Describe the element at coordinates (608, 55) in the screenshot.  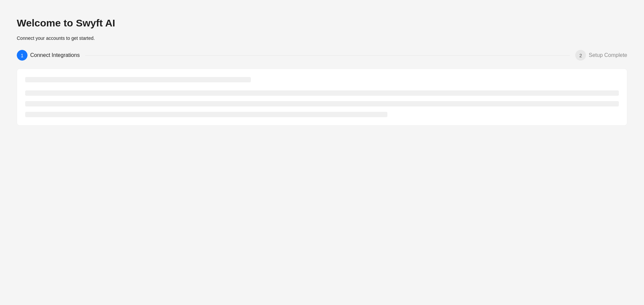
I see `div: Setup Complete` at that location.